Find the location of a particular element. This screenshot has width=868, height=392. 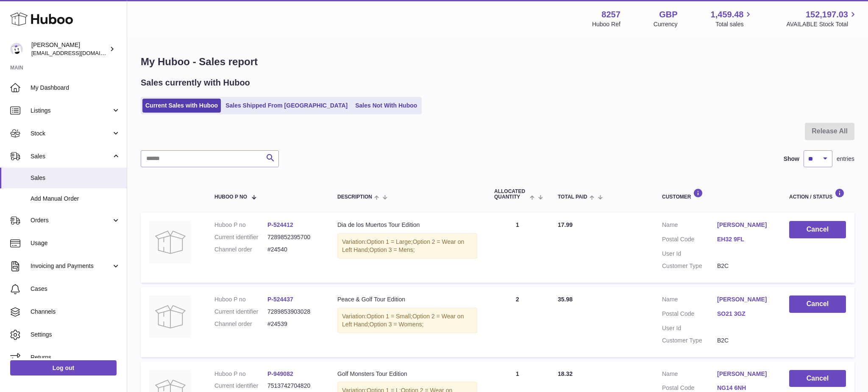

span: Add Manual Order is located at coordinates (76, 199).